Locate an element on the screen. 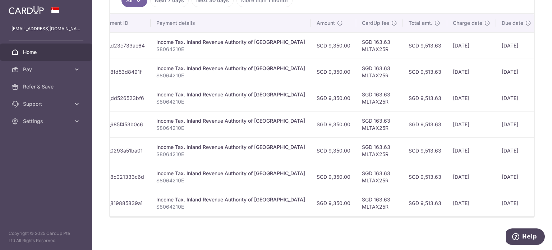 This screenshot has width=552, height=250. th: Payment ID is located at coordinates (123, 23).